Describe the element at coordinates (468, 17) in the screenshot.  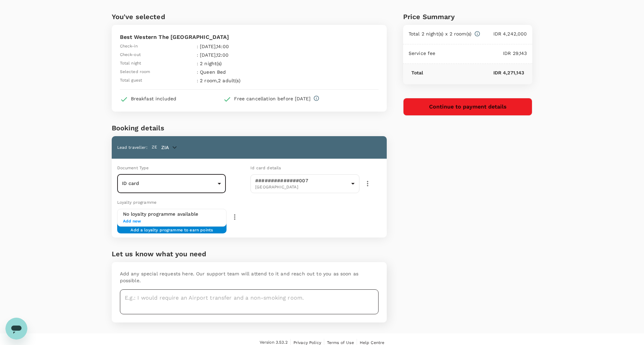
I see `div: Price Summary` at that location.